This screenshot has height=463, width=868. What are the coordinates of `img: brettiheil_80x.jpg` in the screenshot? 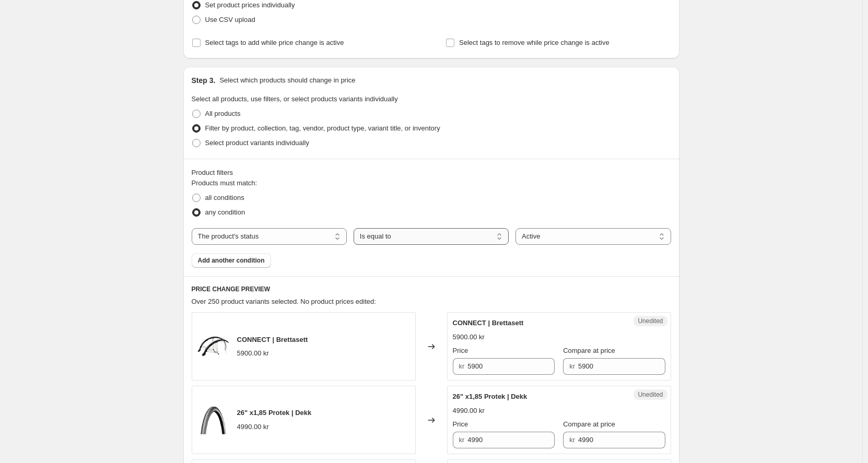 It's located at (213, 347).